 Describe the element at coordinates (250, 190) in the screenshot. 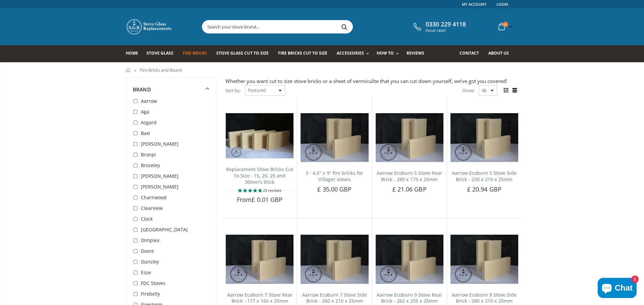

I see `span: 4.78 stars` at that location.